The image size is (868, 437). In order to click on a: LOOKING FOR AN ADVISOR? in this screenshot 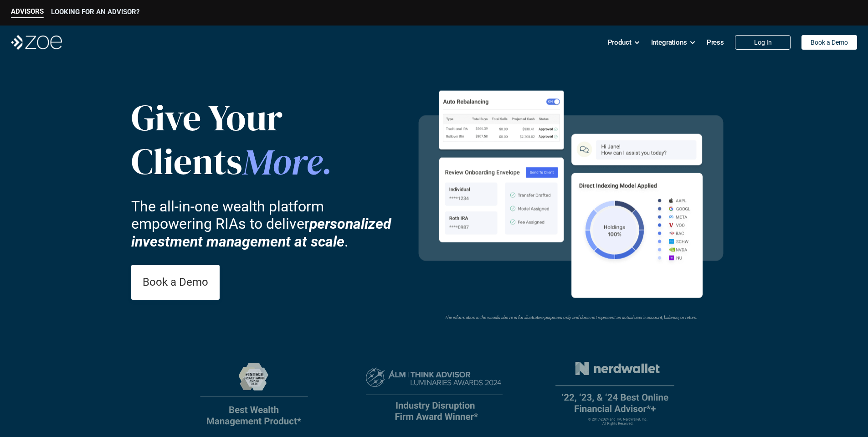, I will do `click(95, 13)`.